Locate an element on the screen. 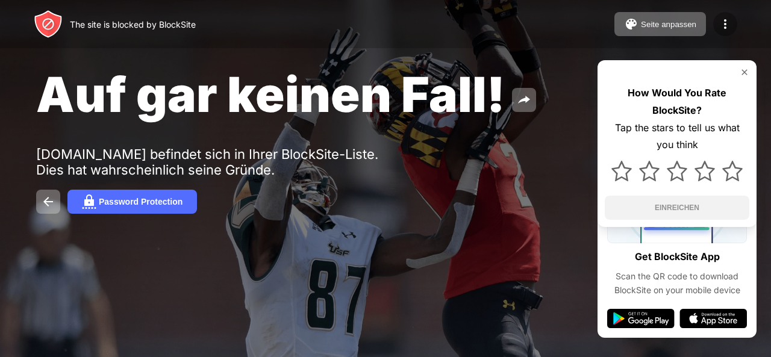 Image resolution: width=771 pixels, height=357 pixels. img: back.svg is located at coordinates (48, 202).